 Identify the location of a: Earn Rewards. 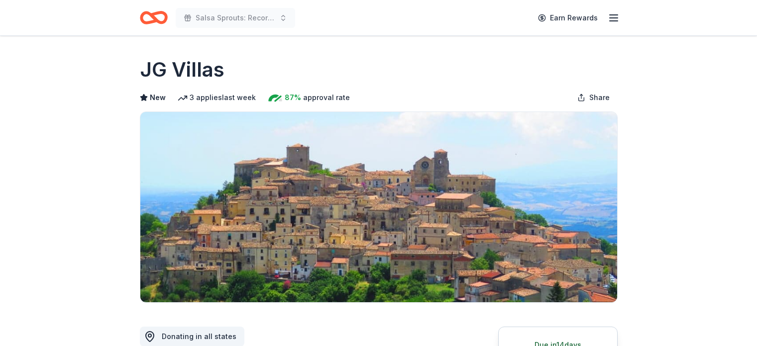
(568, 18).